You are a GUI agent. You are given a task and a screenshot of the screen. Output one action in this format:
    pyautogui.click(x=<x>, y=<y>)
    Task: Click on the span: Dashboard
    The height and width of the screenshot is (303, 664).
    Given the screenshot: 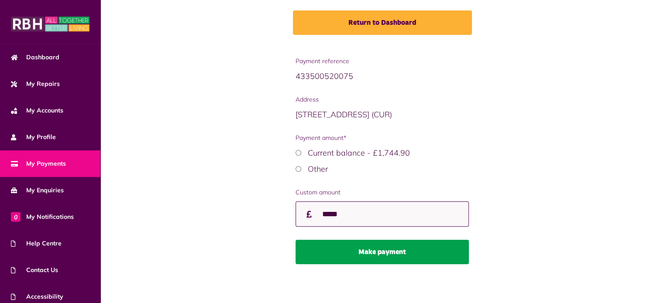 What is the action you would take?
    pyautogui.click(x=35, y=57)
    